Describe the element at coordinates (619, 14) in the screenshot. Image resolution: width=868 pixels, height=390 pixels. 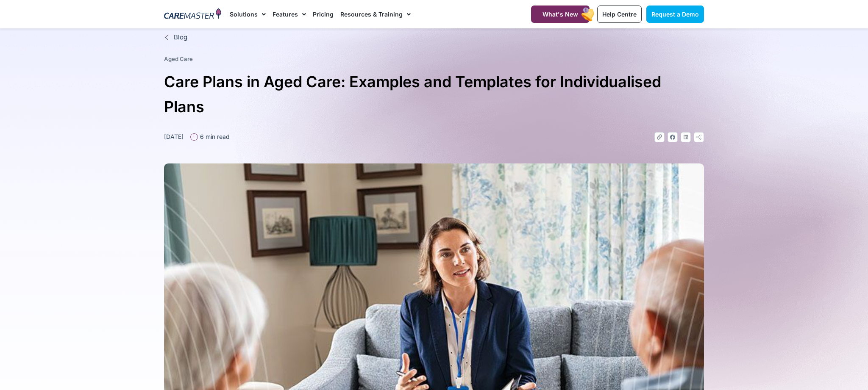
I see `span: Help Centre` at that location.